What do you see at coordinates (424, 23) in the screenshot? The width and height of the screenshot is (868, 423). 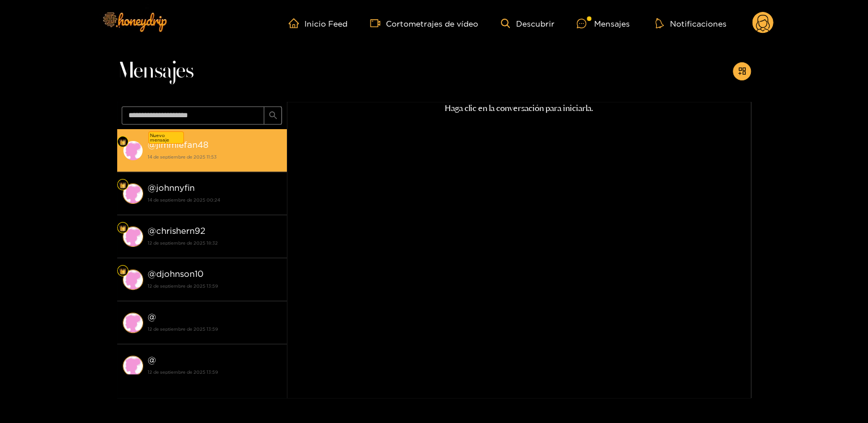 I see `a: Cortometrajes de vídeo` at bounding box center [424, 23].